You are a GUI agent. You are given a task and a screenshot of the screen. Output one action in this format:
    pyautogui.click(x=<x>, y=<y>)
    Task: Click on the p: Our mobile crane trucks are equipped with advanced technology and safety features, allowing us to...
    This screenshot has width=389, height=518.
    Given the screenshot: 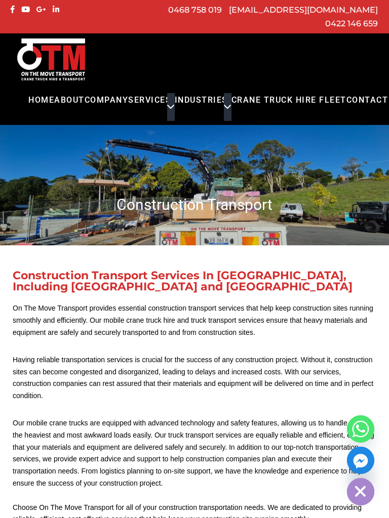 What is the action you would take?
    pyautogui.click(x=194, y=453)
    